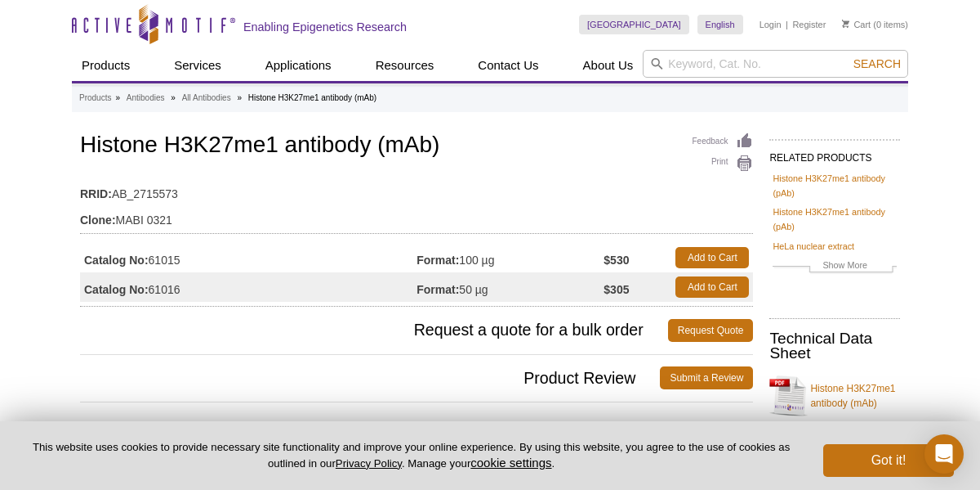  What do you see at coordinates (325, 27) in the screenshot?
I see `h2: Enabling Epigenetics Research` at bounding box center [325, 27].